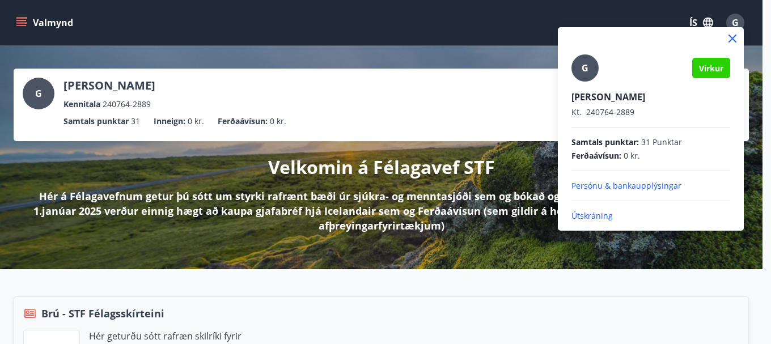  What do you see at coordinates (576, 112) in the screenshot?
I see `span: Kt.` at bounding box center [576, 112].